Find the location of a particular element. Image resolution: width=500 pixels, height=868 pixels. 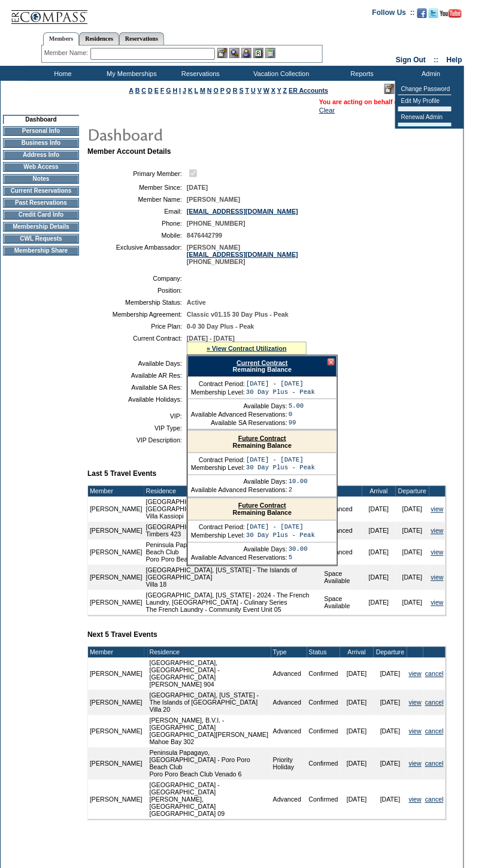

a: X is located at coordinates (273, 90).